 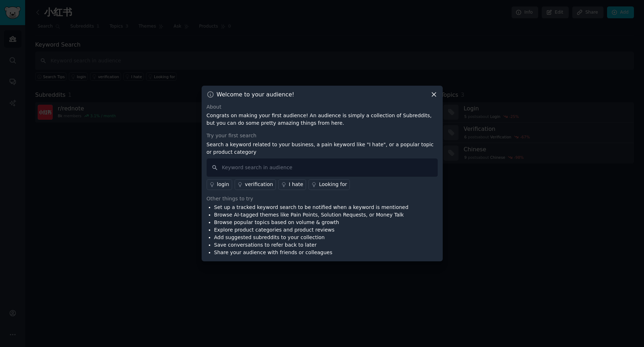 I want to click on p: Congrats on making your first audience! An audience is simply a collection of Subreddits, but you..., so click(x=322, y=119).